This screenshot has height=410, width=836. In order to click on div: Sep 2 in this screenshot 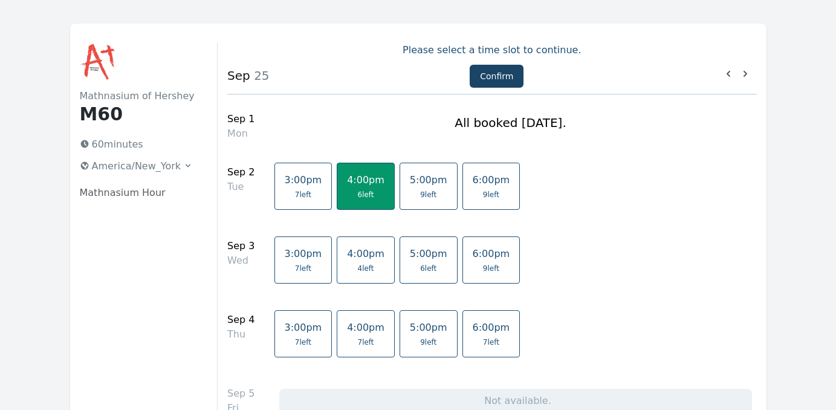, I will do `click(241, 172)`.